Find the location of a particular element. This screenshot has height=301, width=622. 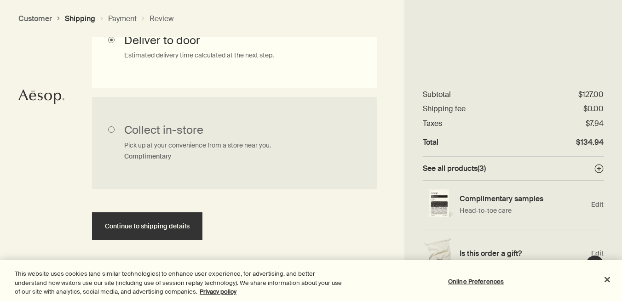

dt: Subtotal is located at coordinates (437, 94).